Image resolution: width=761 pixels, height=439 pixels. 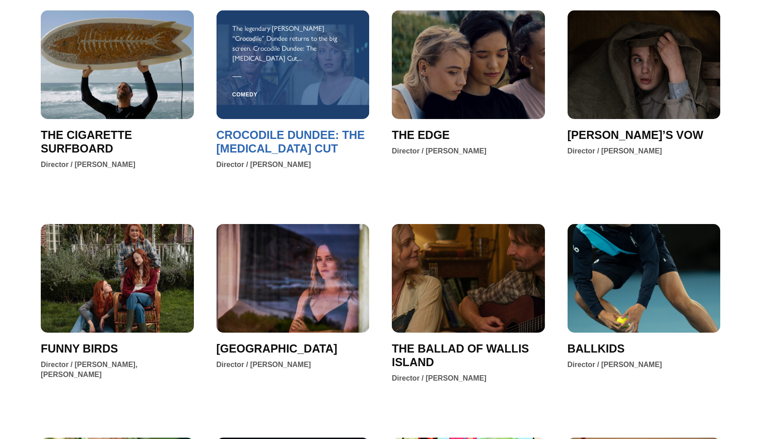 What do you see at coordinates (117, 142) in the screenshot?
I see `a: THE CIGARETTE SURFBOARD` at bounding box center [117, 142].